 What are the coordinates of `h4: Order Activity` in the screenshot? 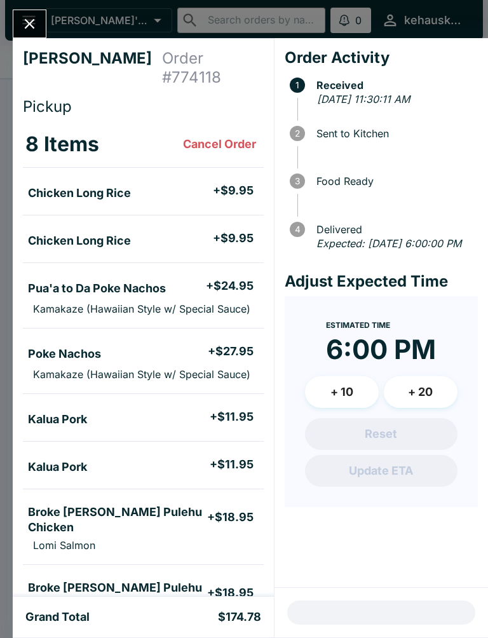 It's located at (381, 58).